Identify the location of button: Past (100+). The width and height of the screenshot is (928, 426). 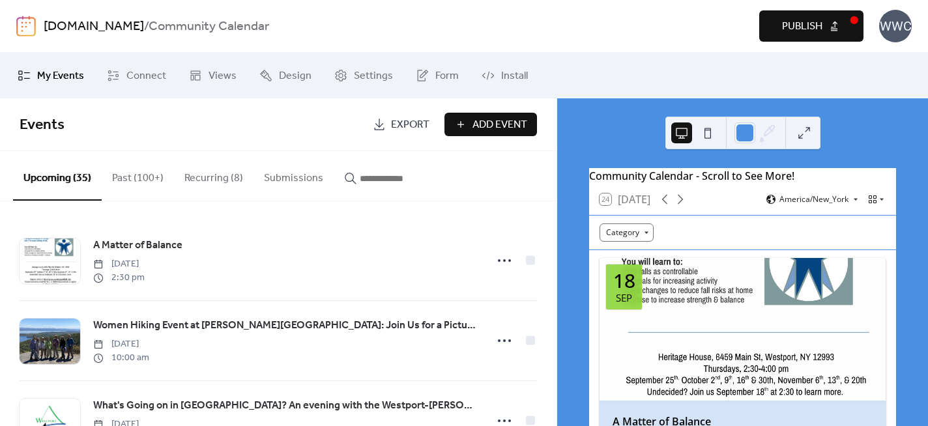
(137, 175).